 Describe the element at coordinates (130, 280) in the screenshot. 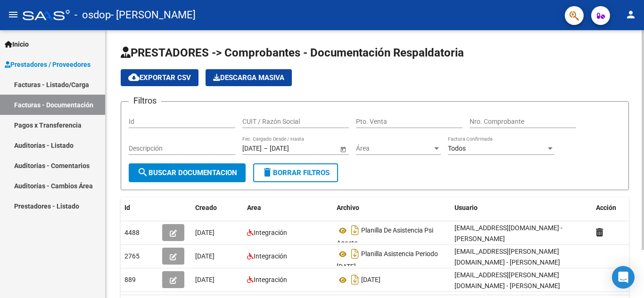

I see `span: 889` at that location.